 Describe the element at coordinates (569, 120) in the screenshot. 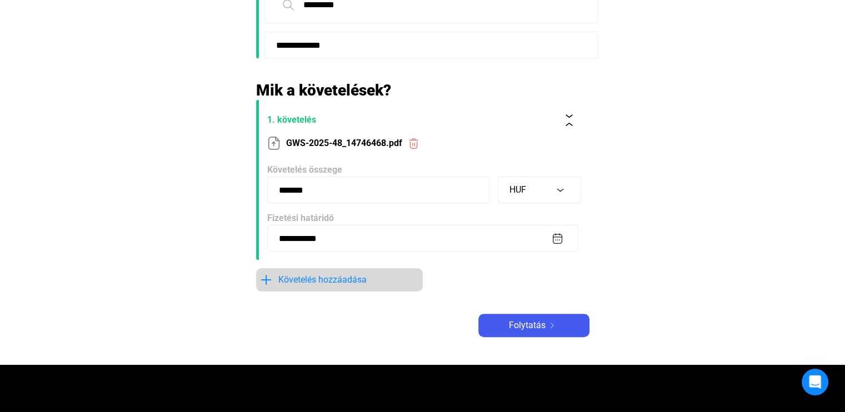

I see `img: collapse` at that location.